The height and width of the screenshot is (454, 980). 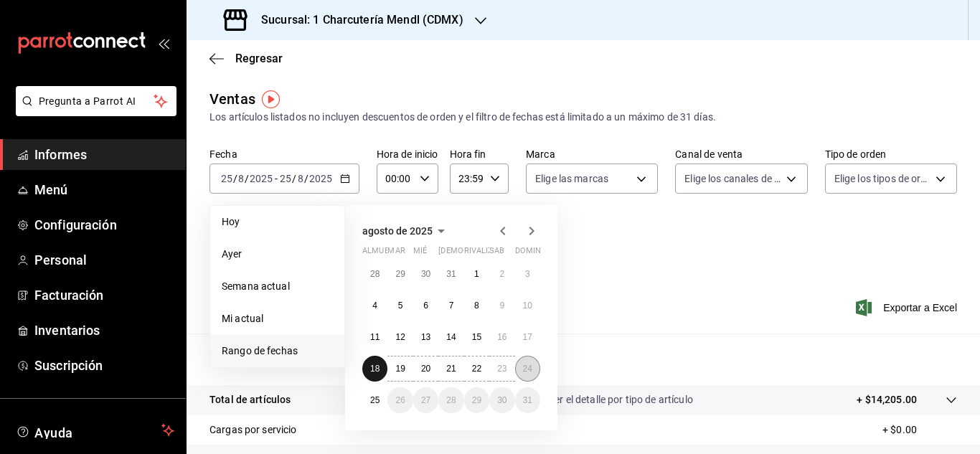 What do you see at coordinates (496, 250) in the screenshot?
I see `font: sab` at bounding box center [496, 250].